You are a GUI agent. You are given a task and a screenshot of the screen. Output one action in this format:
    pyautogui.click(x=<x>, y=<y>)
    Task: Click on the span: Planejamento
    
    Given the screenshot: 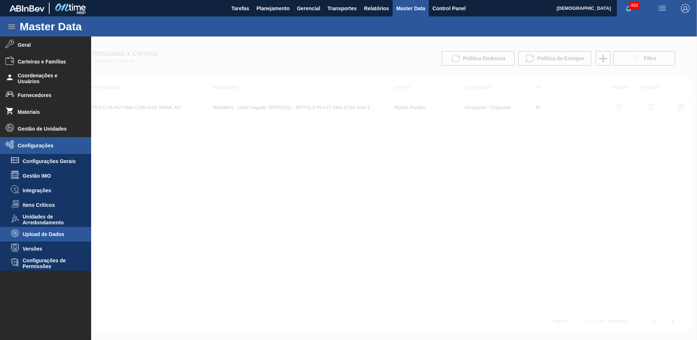 What is the action you would take?
    pyautogui.click(x=273, y=8)
    